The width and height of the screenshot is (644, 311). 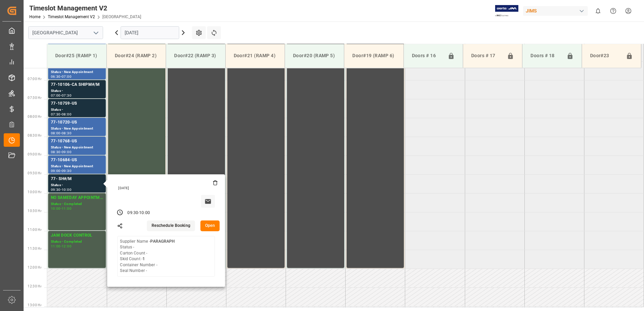 What do you see at coordinates (373, 56) in the screenshot?
I see `div: Door#19 (RAMP 6)` at bounding box center [373, 56].